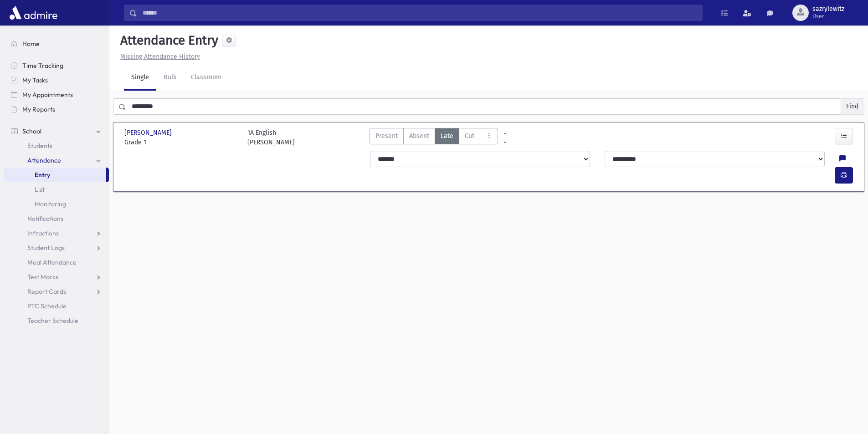 Image resolution: width=868 pixels, height=434 pixels. I want to click on a: Test Marks, so click(56, 277).